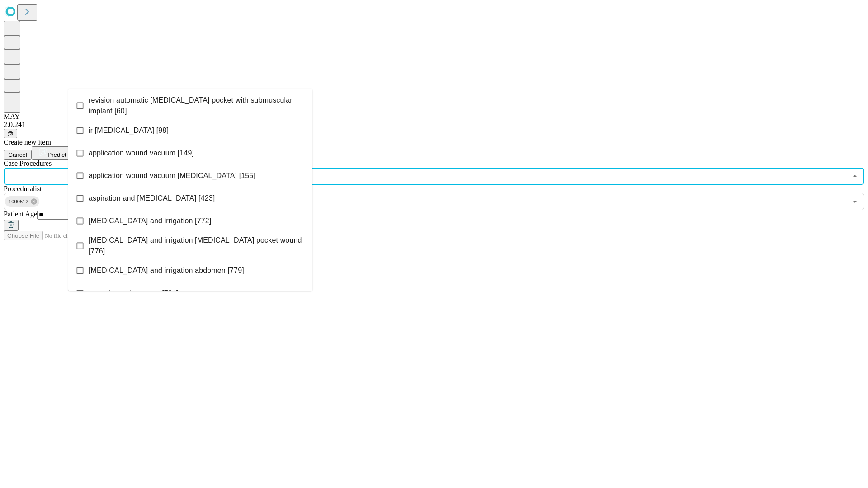 This screenshot has width=868, height=488. I want to click on button: Open, so click(855, 202).